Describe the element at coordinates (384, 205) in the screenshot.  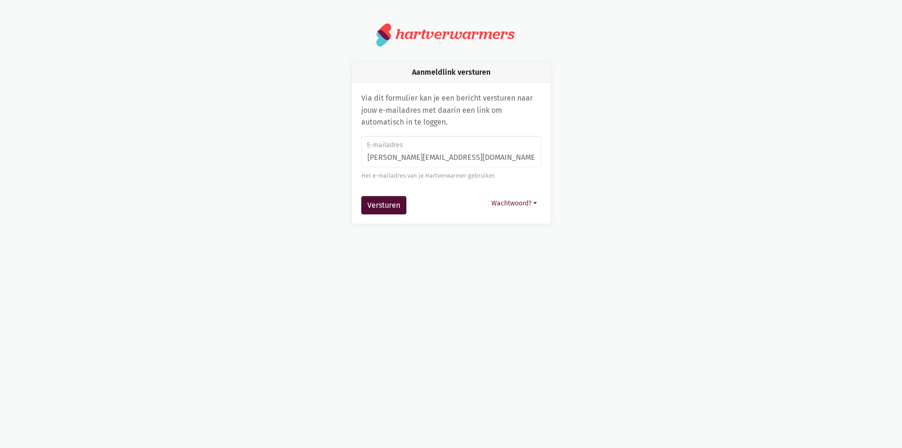
I see `button: Versturen` at that location.